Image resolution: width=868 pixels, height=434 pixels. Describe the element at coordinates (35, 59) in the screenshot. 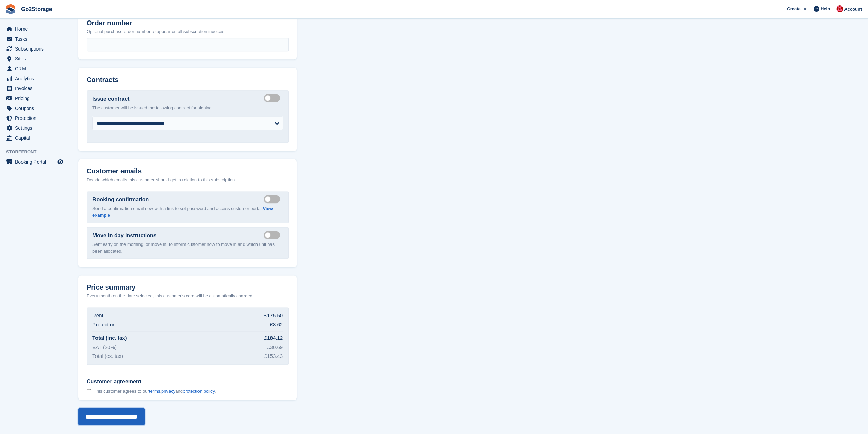

I see `span: Sites` at that location.